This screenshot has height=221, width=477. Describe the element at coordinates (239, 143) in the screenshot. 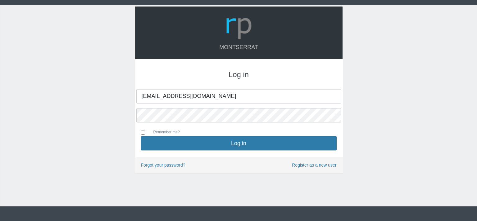

I see `button: Log in` at that location.